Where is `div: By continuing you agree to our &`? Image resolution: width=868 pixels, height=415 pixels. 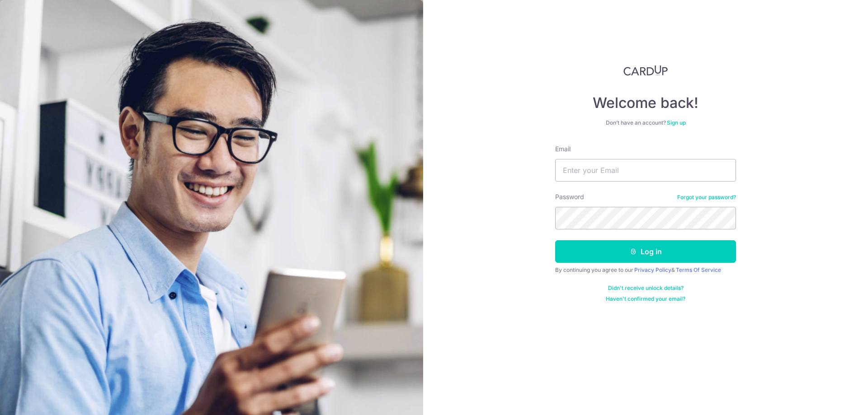 div: By continuing you agree to our & is located at coordinates (646, 270).